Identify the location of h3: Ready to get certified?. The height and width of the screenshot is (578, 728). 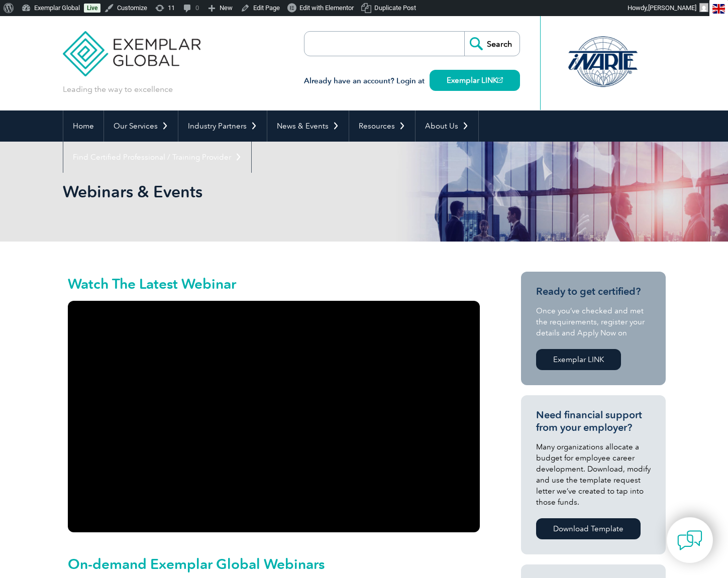
(593, 291).